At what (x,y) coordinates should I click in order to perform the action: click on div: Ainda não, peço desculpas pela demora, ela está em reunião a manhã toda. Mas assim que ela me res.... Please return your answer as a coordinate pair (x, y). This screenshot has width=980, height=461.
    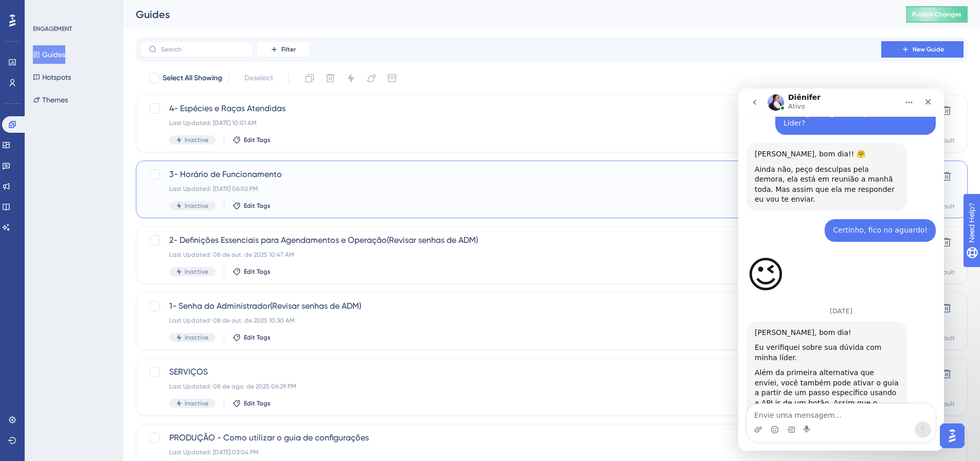
    Looking at the image, I should click on (88, 96).